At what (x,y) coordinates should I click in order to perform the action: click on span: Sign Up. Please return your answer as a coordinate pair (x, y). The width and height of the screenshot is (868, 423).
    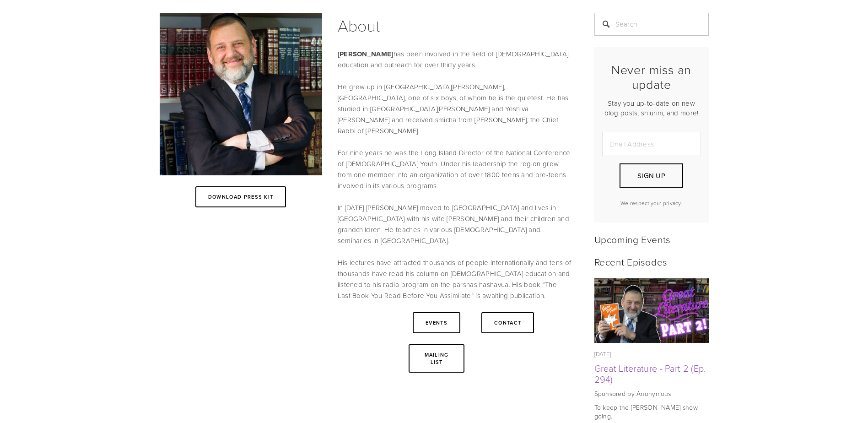
    Looking at the image, I should click on (651, 175).